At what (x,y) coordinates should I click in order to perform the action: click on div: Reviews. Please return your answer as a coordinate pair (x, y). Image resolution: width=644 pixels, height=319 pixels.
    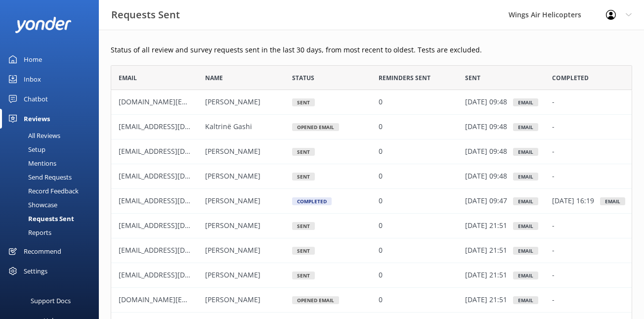
    Looking at the image, I should click on (37, 119).